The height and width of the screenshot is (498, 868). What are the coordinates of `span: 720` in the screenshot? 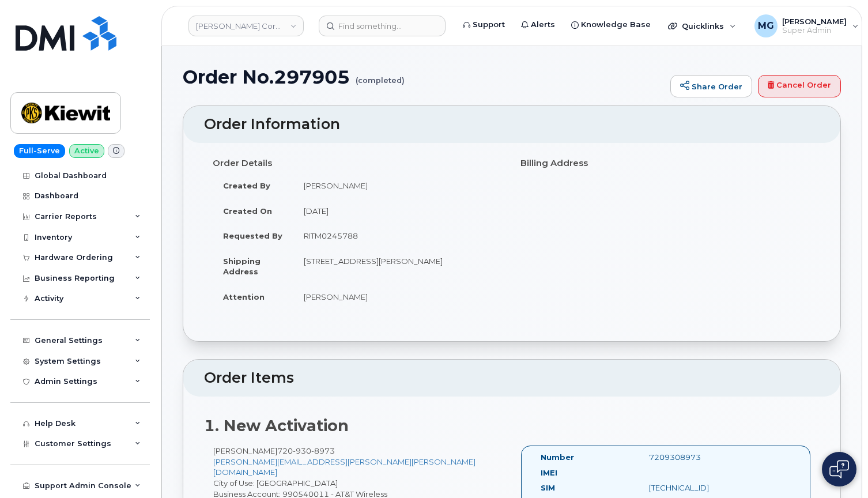 It's located at (306, 451).